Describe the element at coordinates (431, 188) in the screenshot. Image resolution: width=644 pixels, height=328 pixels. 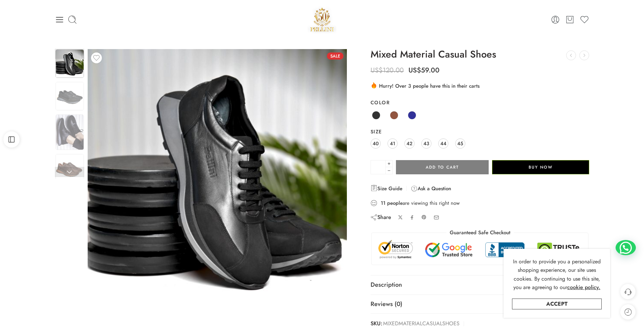
I see `a: Ask a Question` at that location.